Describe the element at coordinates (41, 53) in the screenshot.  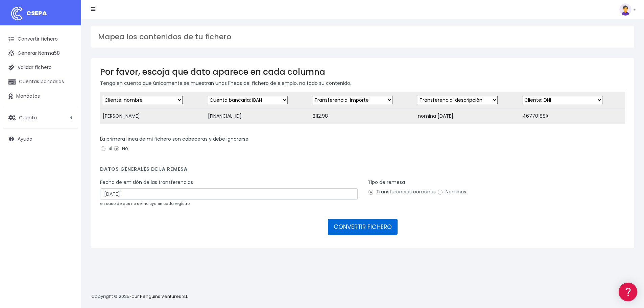
I see `a: Generar Norma58` at that location.